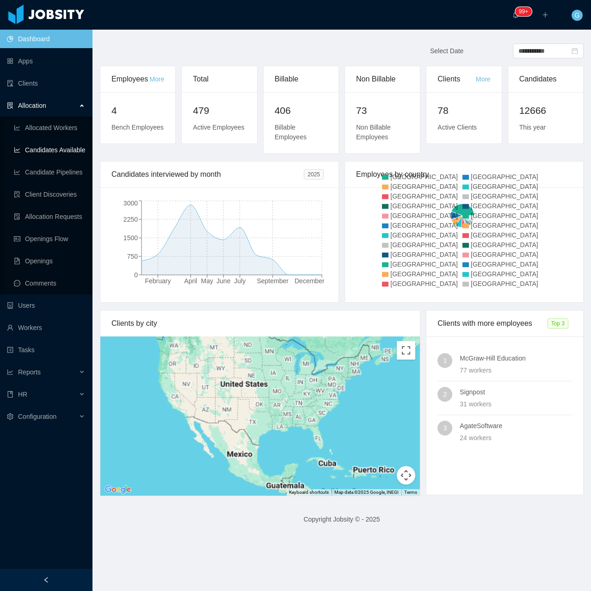 The height and width of the screenshot is (591, 591). What do you see at coordinates (516, 438) in the screenshot?
I see `div: 24 workers` at bounding box center [516, 438].